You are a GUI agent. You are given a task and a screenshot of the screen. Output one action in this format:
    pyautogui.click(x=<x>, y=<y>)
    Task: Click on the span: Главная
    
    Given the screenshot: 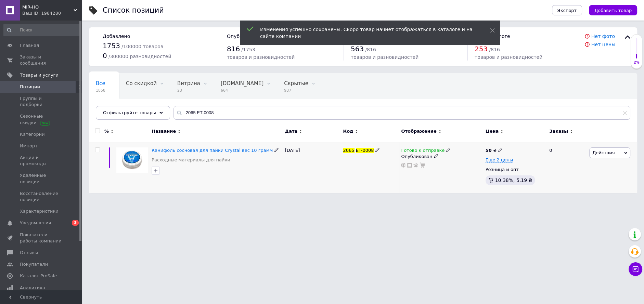 What is the action you would take?
    pyautogui.click(x=30, y=46)
    